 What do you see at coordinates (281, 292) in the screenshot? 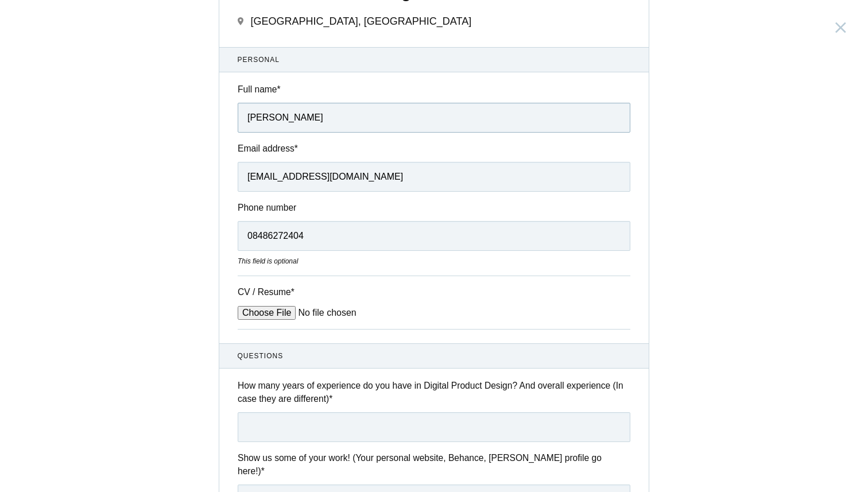
I see `label: CV / Resume` at bounding box center [281, 292].